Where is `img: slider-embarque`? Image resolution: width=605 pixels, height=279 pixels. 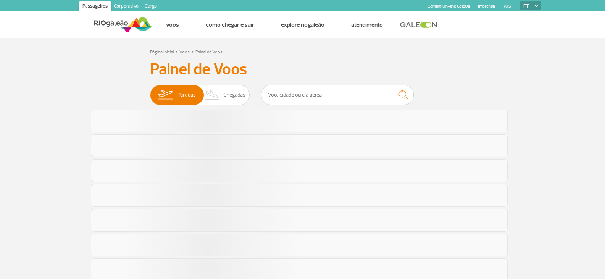
img: slider-embarque is located at coordinates (165, 95).